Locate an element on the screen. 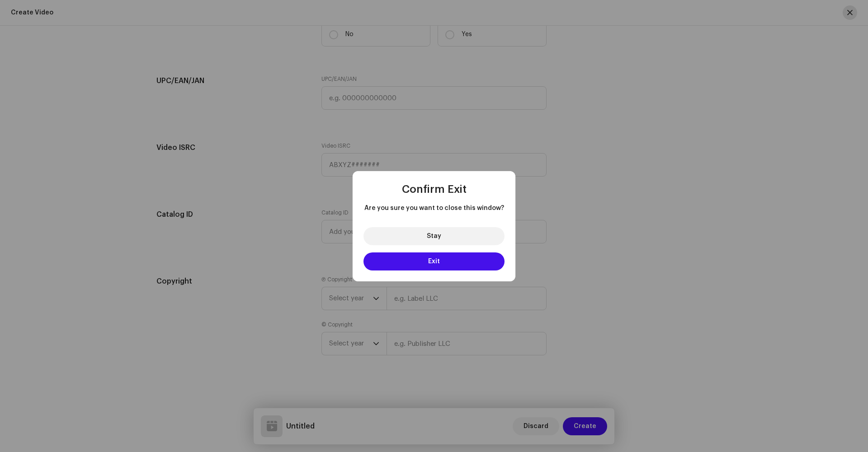 The height and width of the screenshot is (452, 868). span: Confirm Exit is located at coordinates (434, 189).